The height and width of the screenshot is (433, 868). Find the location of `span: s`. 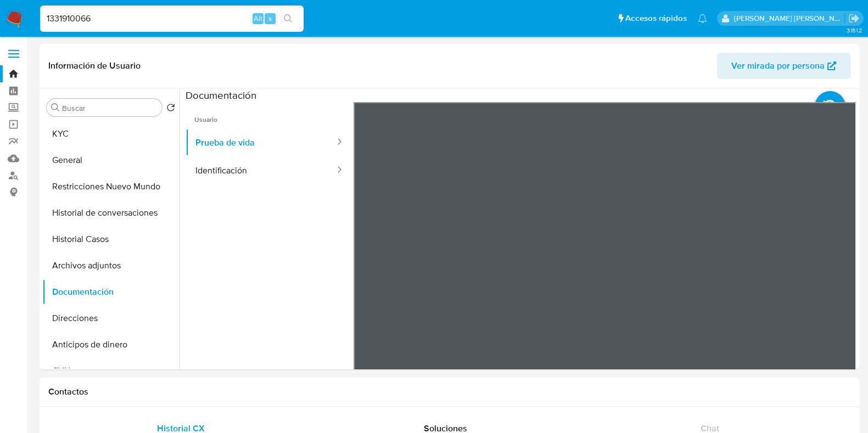

span: s is located at coordinates (270, 18).